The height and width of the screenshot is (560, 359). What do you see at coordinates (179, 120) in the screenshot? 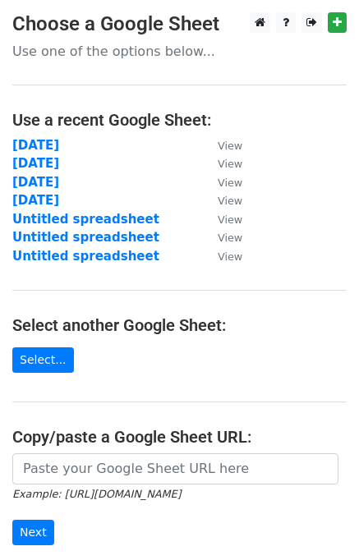
I see `h4: Use a recent Google Sheet:` at bounding box center [179, 120].